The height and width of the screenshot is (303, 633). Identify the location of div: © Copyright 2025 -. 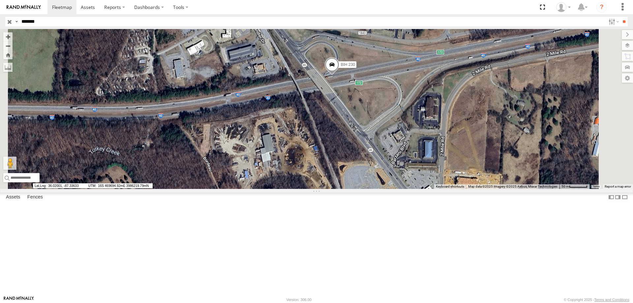
(596, 300).